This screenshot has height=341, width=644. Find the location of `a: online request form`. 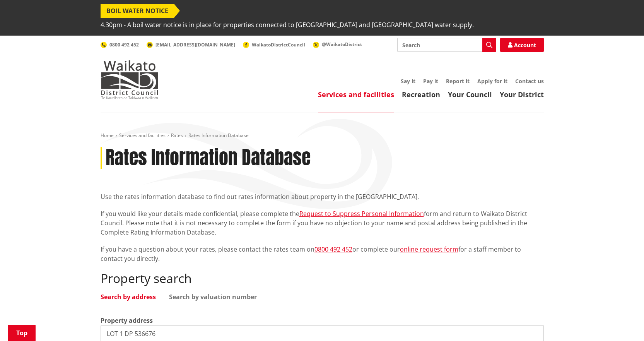

a: online request form is located at coordinates (429, 249).